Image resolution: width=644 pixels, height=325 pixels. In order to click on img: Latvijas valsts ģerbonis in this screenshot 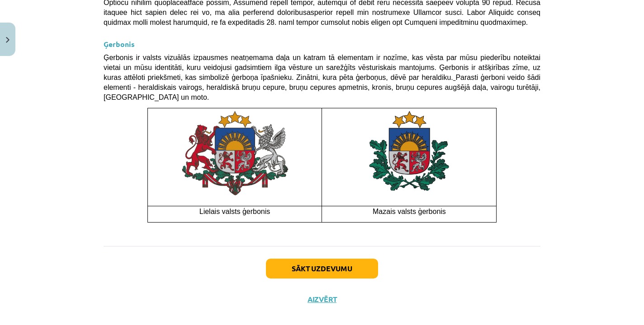, I will do `click(409, 154)`.